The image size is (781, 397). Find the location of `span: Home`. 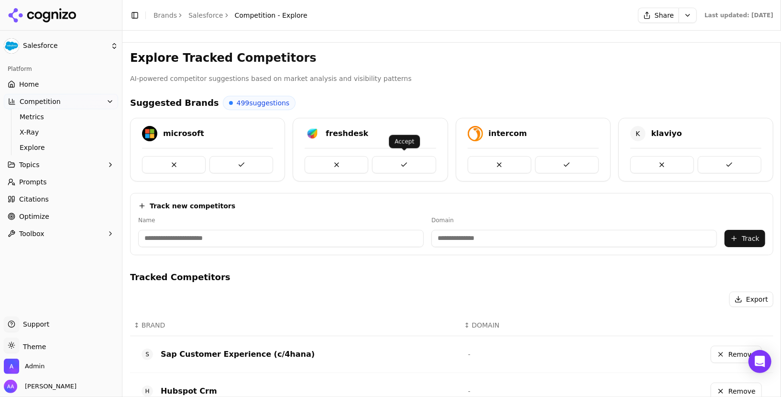

span: Home is located at coordinates (29, 84).